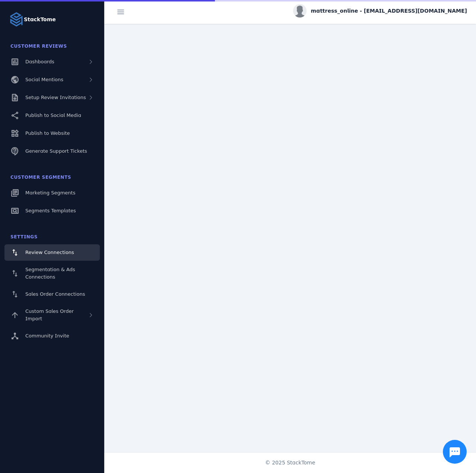 The width and height of the screenshot is (476, 473). Describe the element at coordinates (56, 150) in the screenshot. I see `span: Generate Support Tickets` at that location.